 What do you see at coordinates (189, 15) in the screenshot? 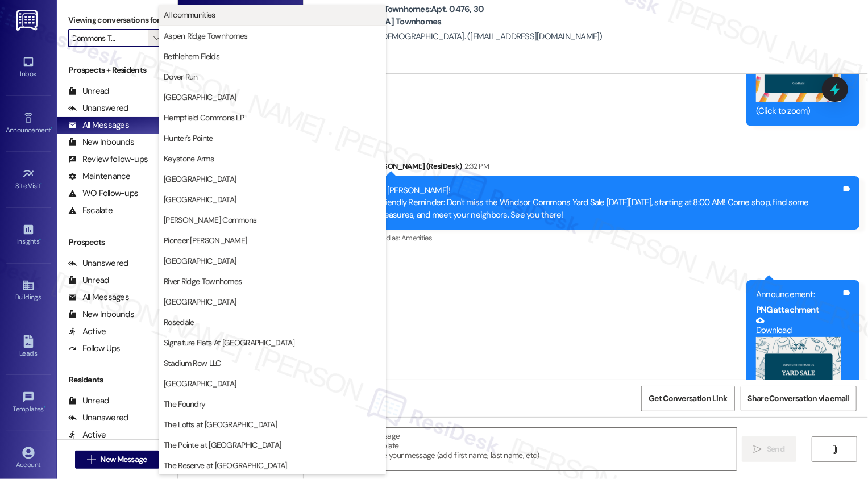
I see `span: All communities` at bounding box center [189, 15].